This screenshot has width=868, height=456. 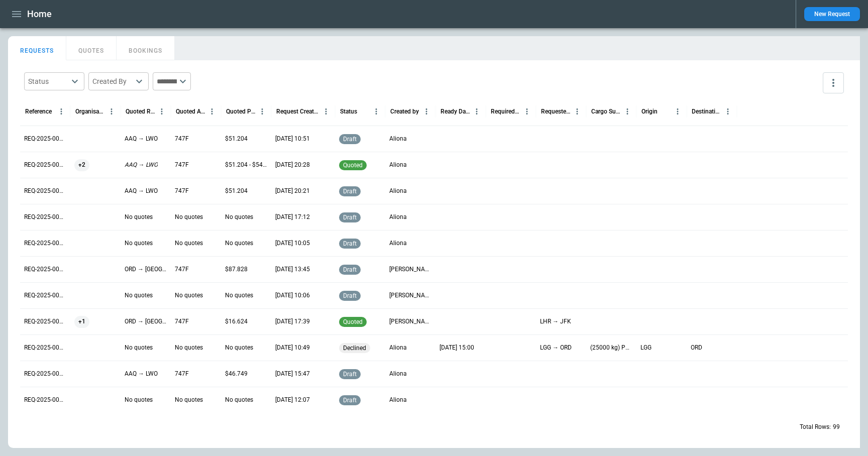 What do you see at coordinates (455, 112) in the screenshot?
I see `div: Ready Date & Time (UTC+03:00)` at bounding box center [455, 112].